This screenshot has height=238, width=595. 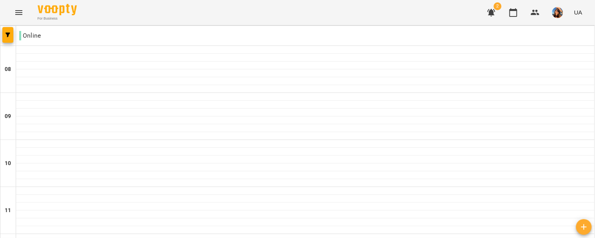 I want to click on img: a3cfe7ef423bcf5e9dc77126c78d7dbf.jpg, so click(x=558, y=13).